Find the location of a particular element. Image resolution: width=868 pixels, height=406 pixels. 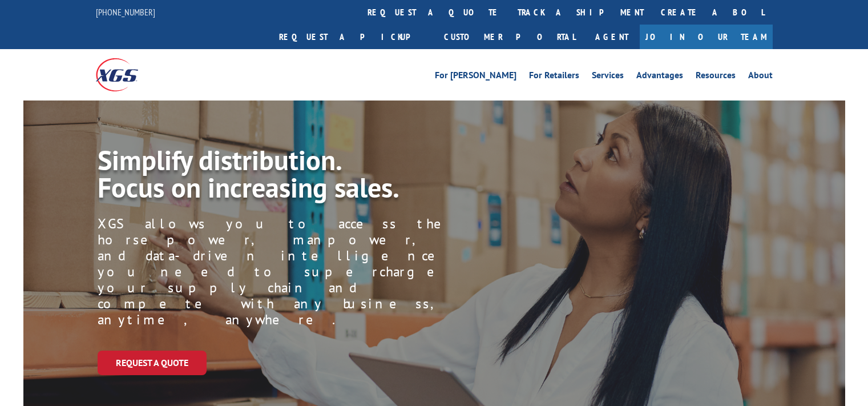

h1: Simplify distribution. Focus on increasing sales. is located at coordinates (271, 177).